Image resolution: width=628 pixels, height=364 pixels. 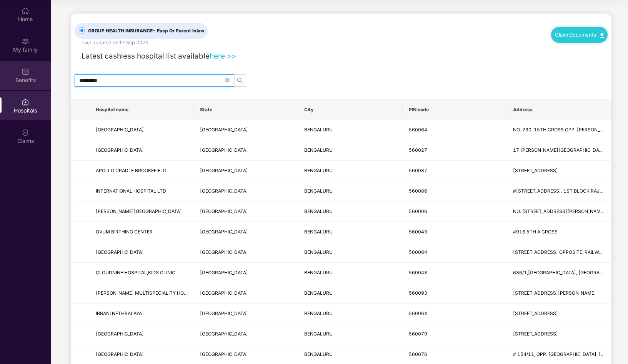 What do you see at coordinates (418, 293) in the screenshot?
I see `span: 560093` at bounding box center [418, 293].